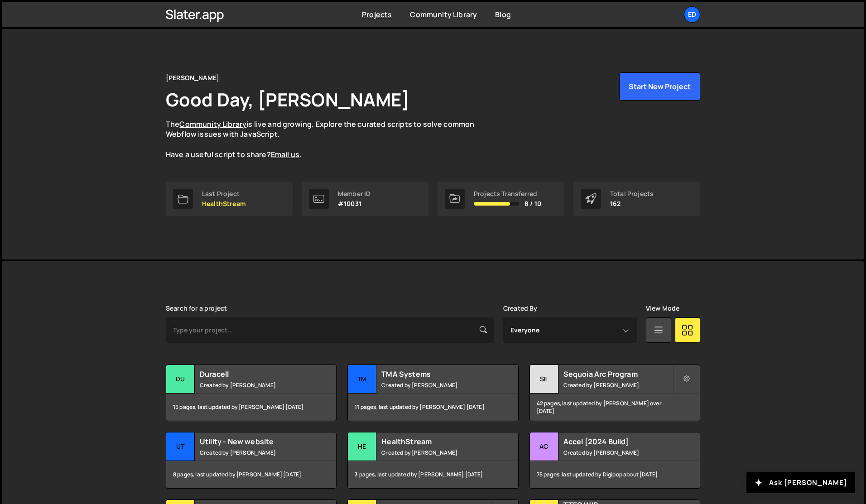 This screenshot has height=504, width=866. What do you see at coordinates (254, 441) in the screenshot?
I see `h2: Utility - New website` at bounding box center [254, 441].